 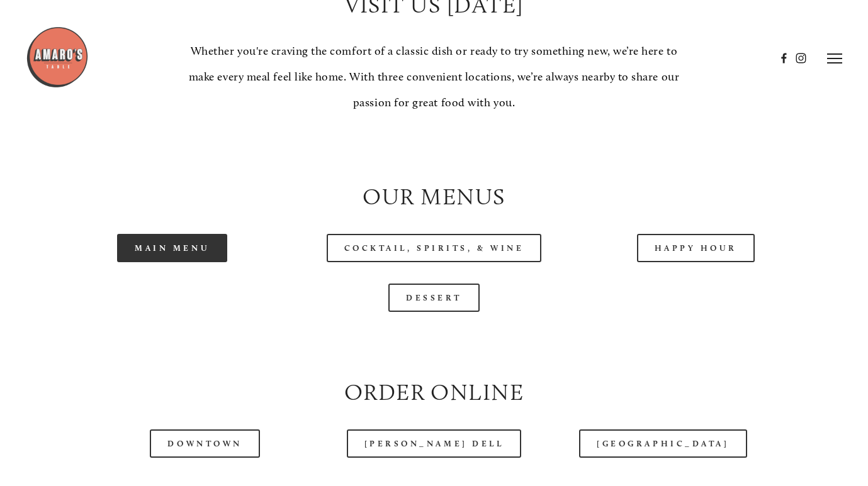 I want to click on a: Downtown, so click(x=205, y=443).